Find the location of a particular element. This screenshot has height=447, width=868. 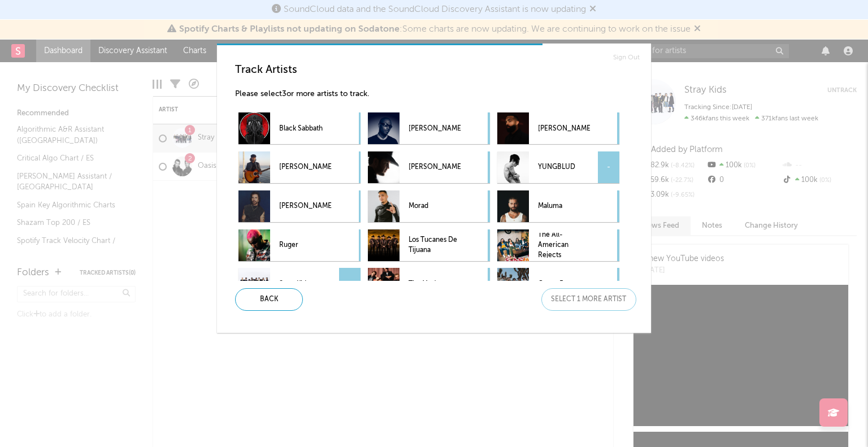

div: Maluma is located at coordinates (558, 206).